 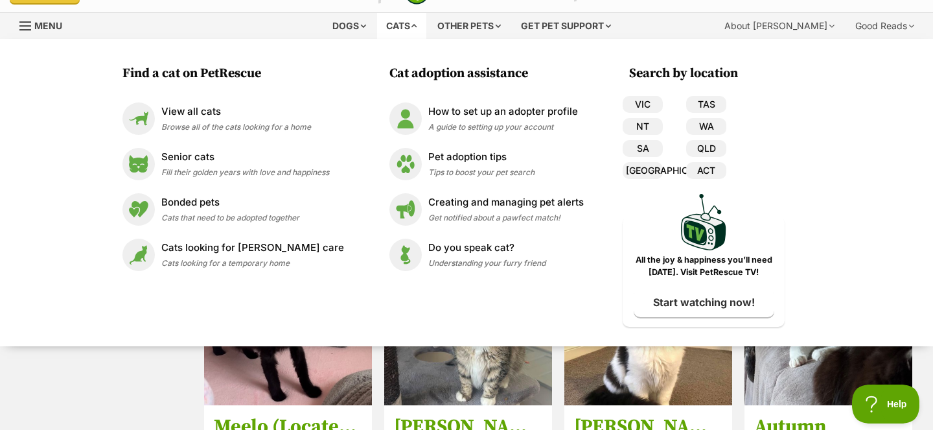 What do you see at coordinates (704, 222) in the screenshot?
I see `img: PetRescue TV logo` at bounding box center [704, 222].